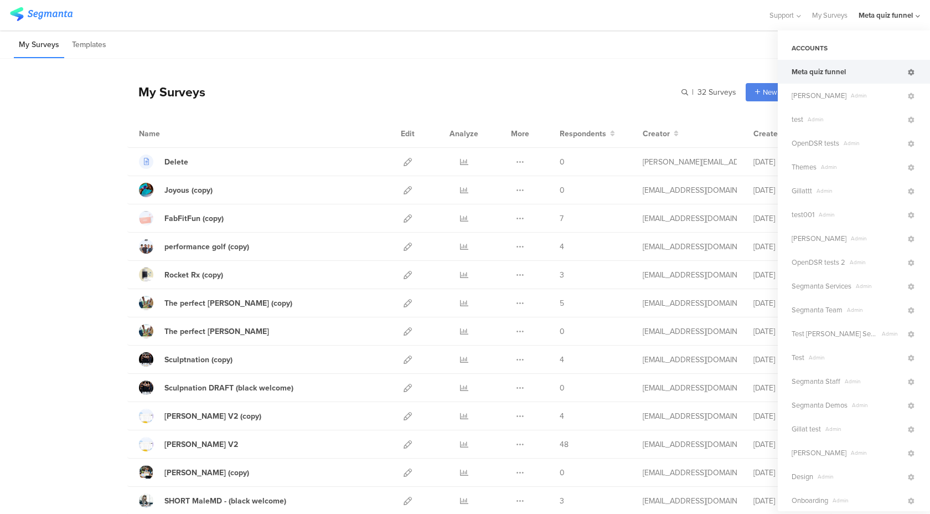  Describe the element at coordinates (213, 501) in the screenshot. I see `a: SHORT MaleMD - (black welcome)` at that location.